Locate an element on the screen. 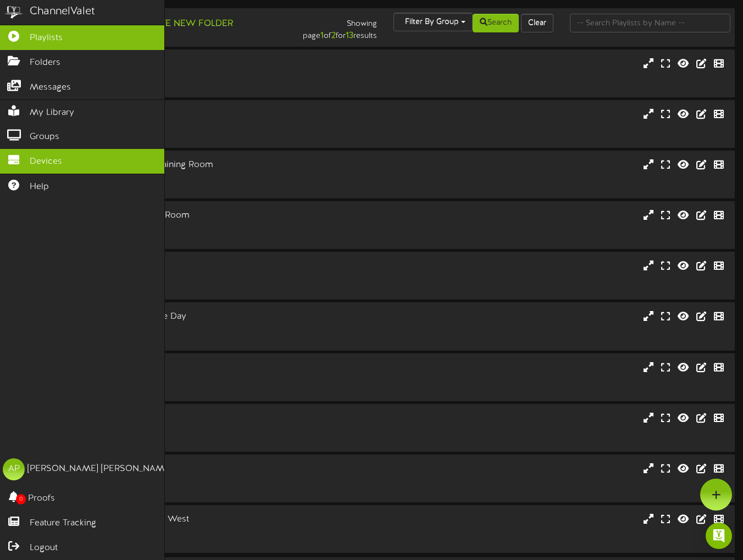  div: ChannelValet is located at coordinates (62, 12).